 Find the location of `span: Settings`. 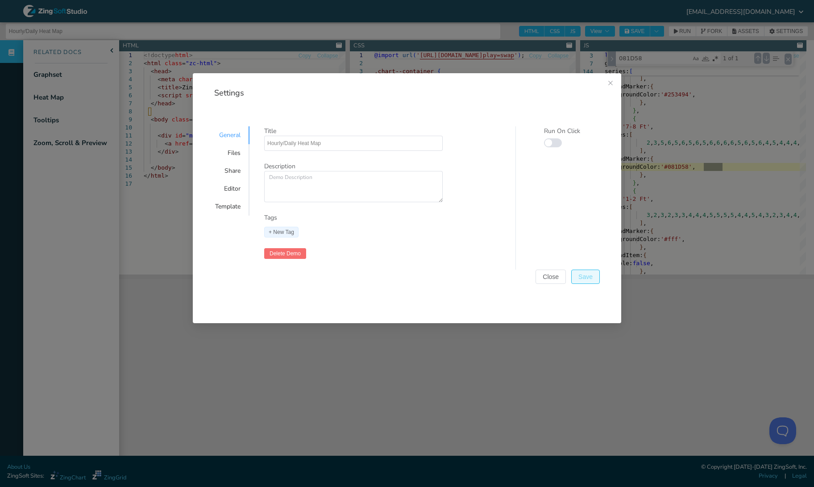

span: Settings is located at coordinates (229, 93).